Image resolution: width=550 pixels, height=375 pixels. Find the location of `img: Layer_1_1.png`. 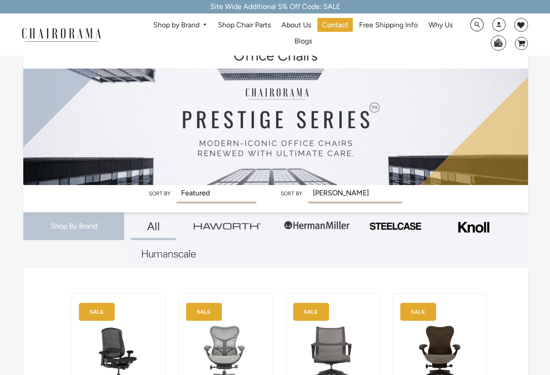

img: Layer_1_1.png is located at coordinates (169, 254).